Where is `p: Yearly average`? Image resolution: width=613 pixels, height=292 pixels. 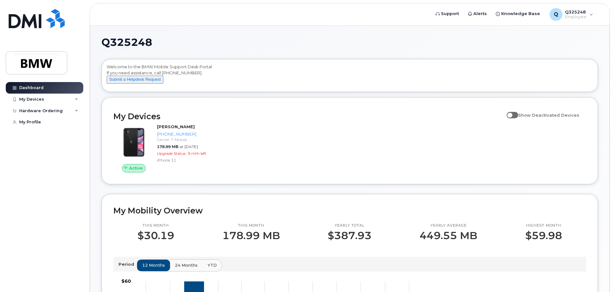
p: Yearly average is located at coordinates (449, 226).